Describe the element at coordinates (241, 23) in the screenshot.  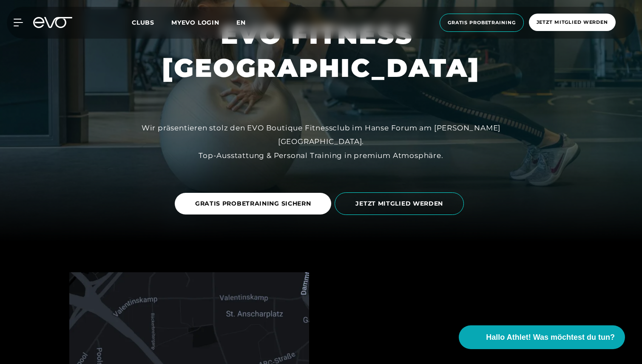
I see `span: en` at that location.